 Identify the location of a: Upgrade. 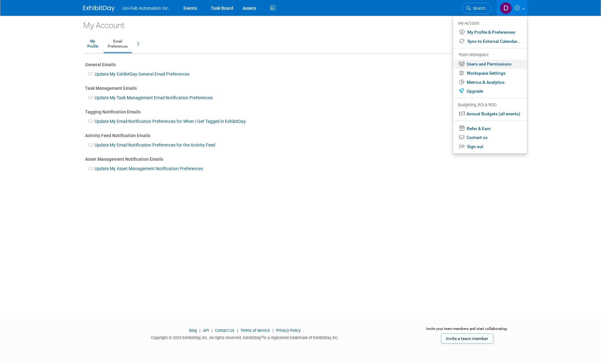
(490, 91).